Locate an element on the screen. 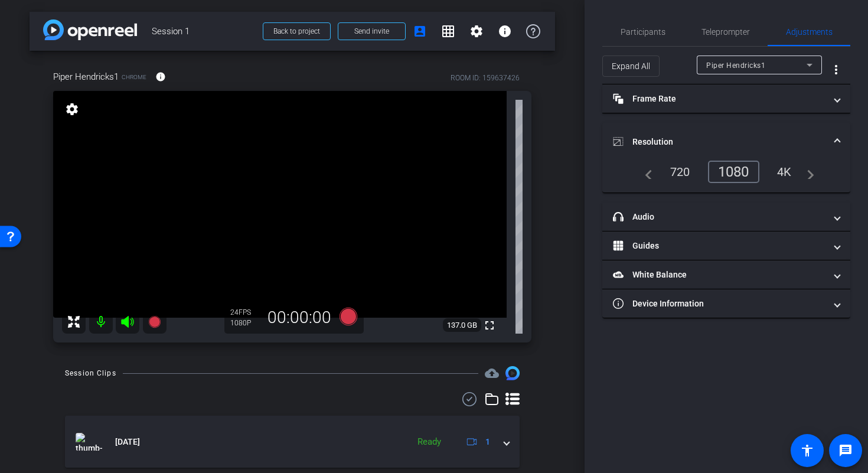  div: 4K is located at coordinates (784, 172).